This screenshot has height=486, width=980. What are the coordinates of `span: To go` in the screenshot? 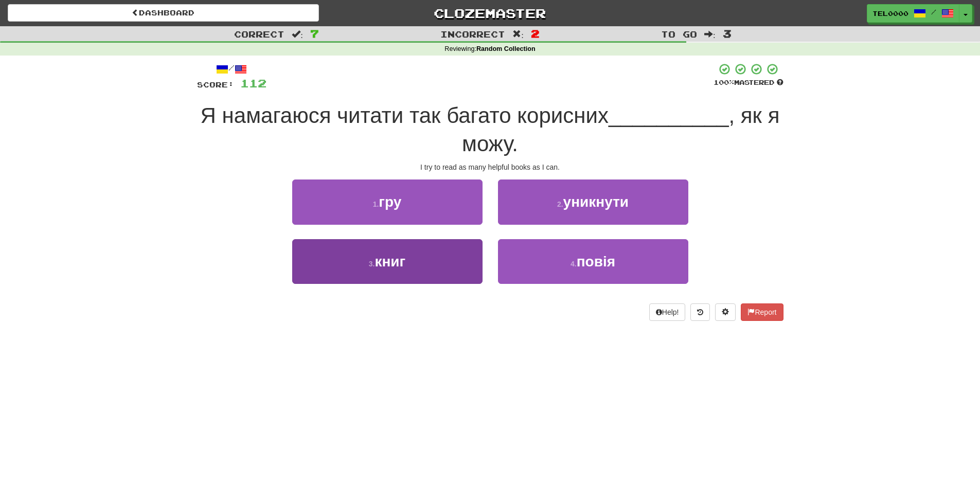 It's located at (679, 34).